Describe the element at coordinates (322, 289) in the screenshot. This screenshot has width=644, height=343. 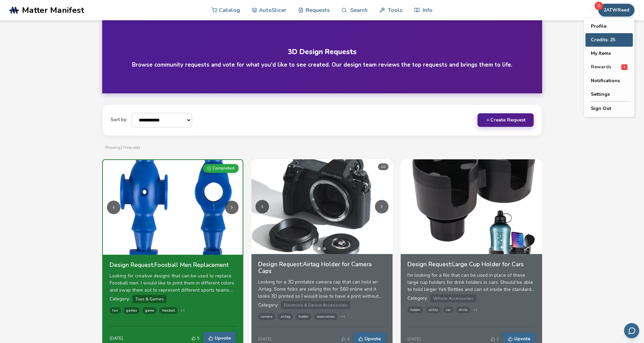
I see `div: Looking for a 3D printable camera cap that can hold an Airtag. Some folks are selling this for $6...` at that location.